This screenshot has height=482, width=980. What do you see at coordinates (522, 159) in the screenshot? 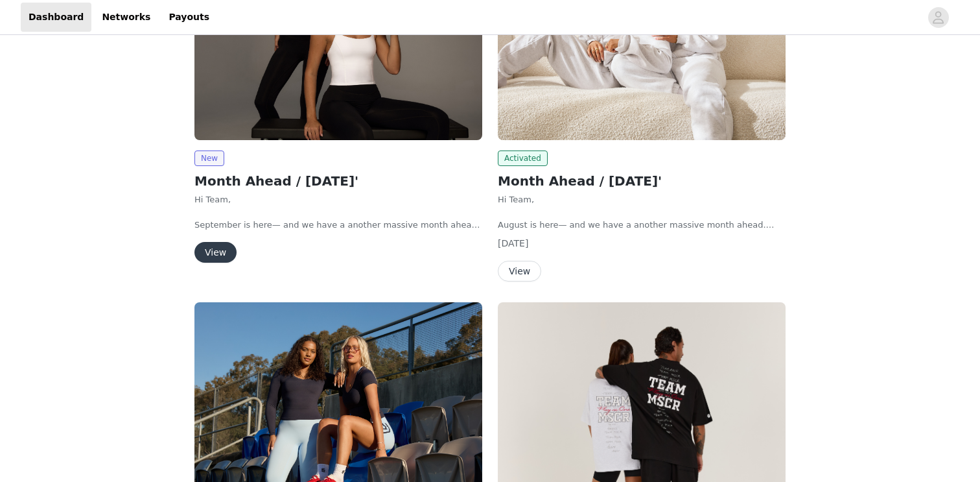
I see `span: Activated` at bounding box center [522, 159].